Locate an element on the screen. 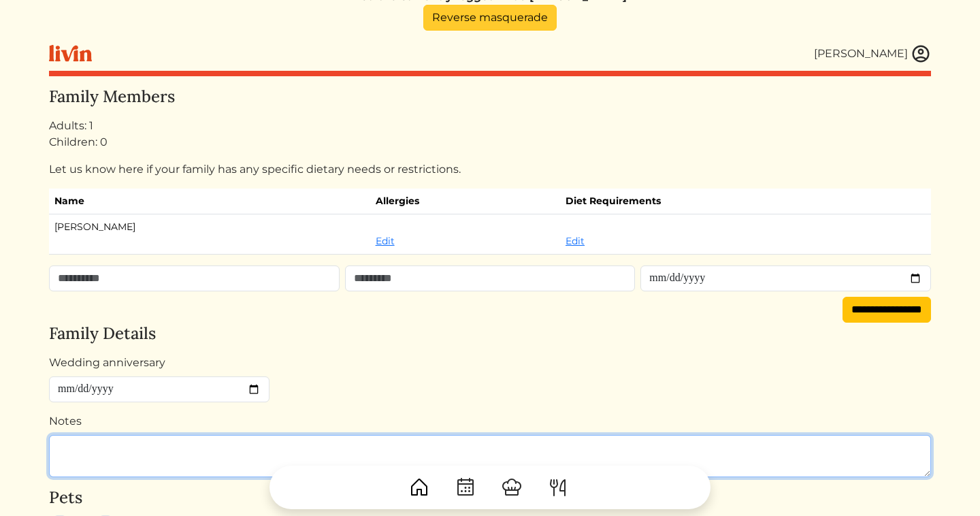 This screenshot has width=980, height=516. label: Wedding anniversary is located at coordinates (107, 362).